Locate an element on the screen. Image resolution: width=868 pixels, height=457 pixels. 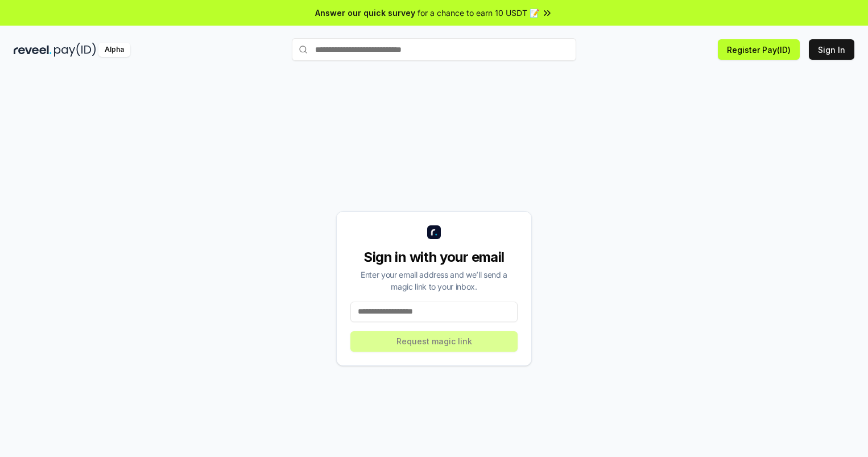
div: Sign in with your email is located at coordinates (434, 257).